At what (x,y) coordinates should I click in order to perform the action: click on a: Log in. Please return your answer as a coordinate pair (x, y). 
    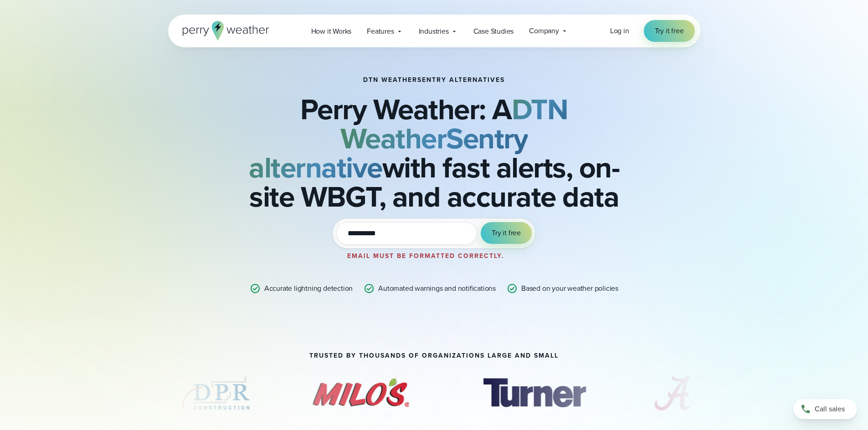
    Looking at the image, I should click on (619, 31).